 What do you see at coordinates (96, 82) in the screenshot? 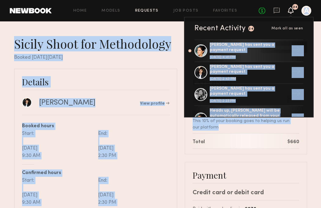
I see `div: Details` at bounding box center [96, 82].